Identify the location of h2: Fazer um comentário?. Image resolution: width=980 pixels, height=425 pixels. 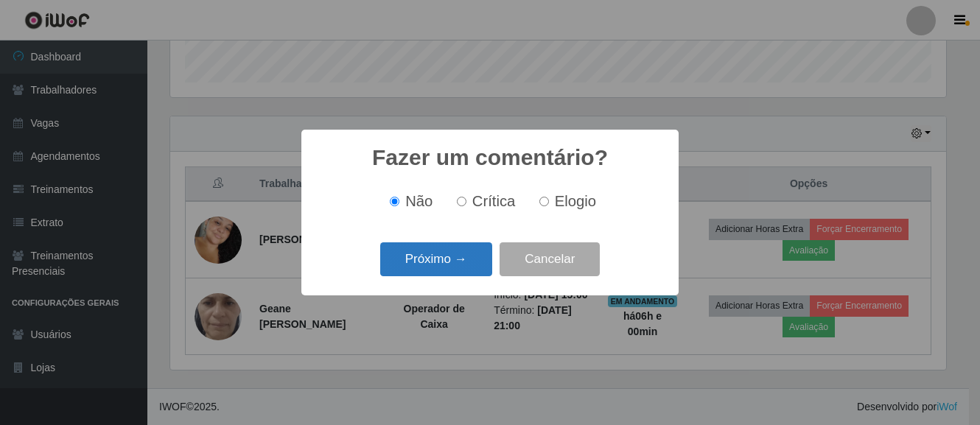
(490, 158).